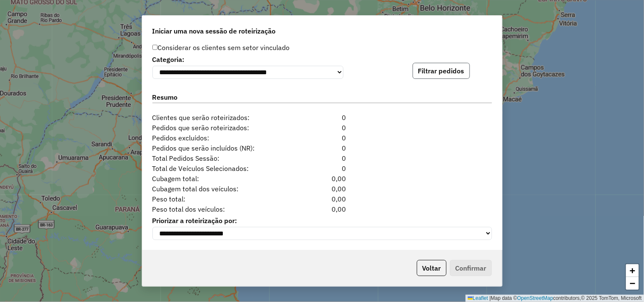 The image size is (644, 302). Describe the element at coordinates (432, 268) in the screenshot. I see `button: Voltar` at that location.